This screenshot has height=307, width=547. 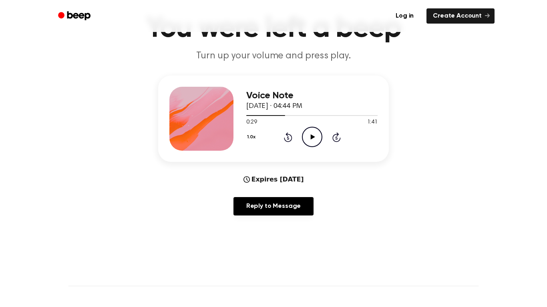 What do you see at coordinates (460, 16) in the screenshot?
I see `a: Create Account` at bounding box center [460, 16].